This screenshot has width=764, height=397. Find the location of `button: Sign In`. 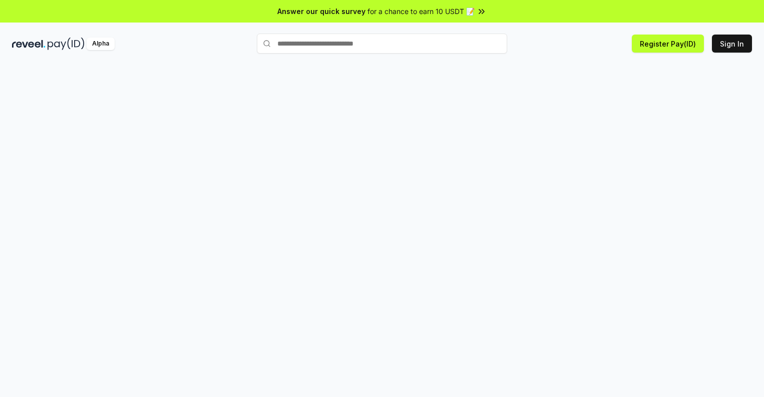

button: Sign In is located at coordinates (732, 44).